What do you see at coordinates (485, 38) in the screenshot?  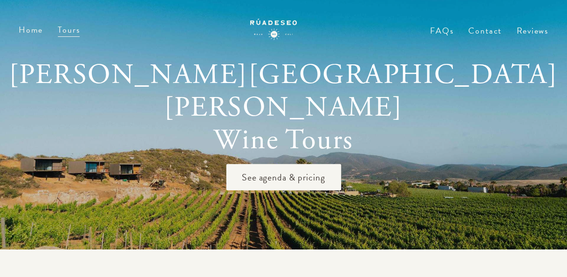 I see `a: Contact` at bounding box center [485, 38].